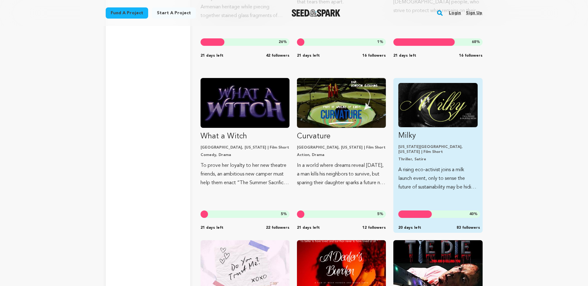  Describe the element at coordinates (410, 228) in the screenshot. I see `span: 20 days left` at that location.